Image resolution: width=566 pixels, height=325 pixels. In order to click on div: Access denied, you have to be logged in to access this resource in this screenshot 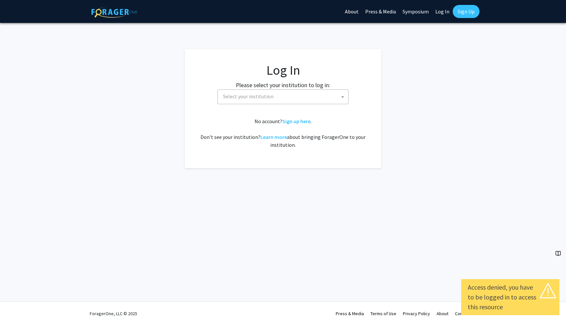, I will do `click(510, 297)`.